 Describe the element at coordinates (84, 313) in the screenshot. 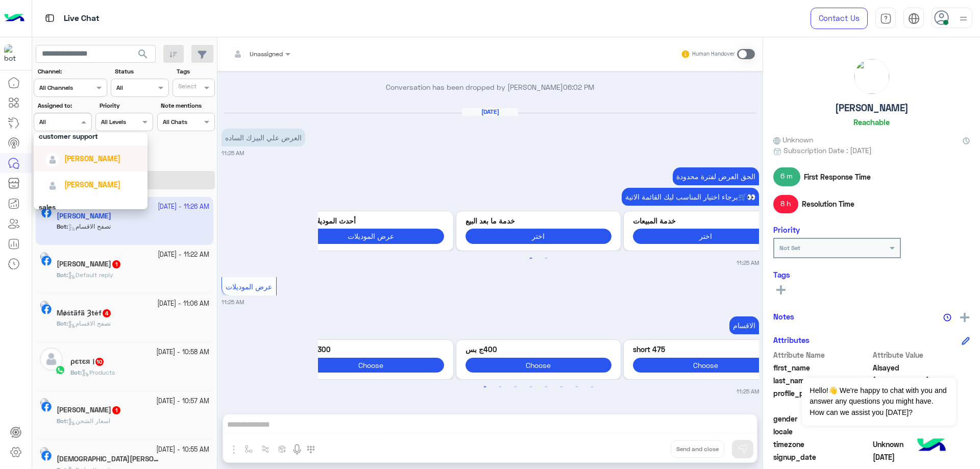

I see `h5: Ḿǿśtäfä Ȝtéf` at that location.